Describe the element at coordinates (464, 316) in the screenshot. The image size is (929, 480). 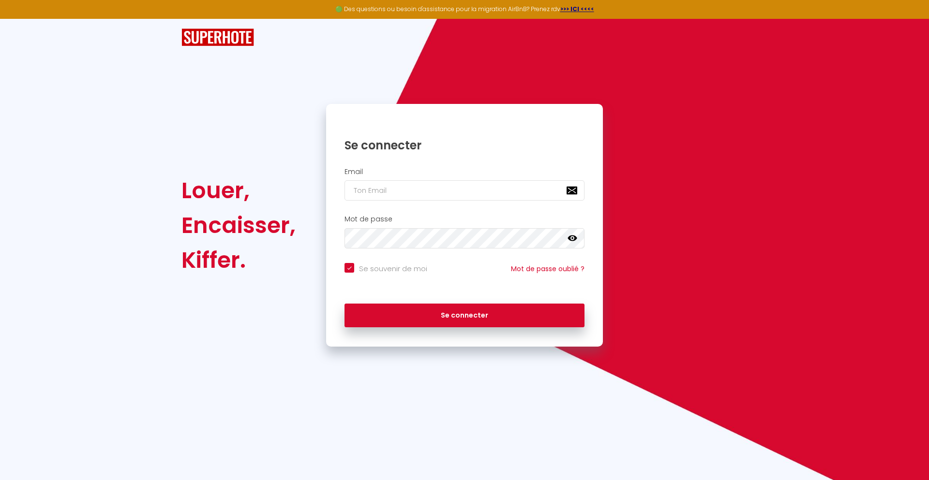
I see `button: Se connecter` at that location.